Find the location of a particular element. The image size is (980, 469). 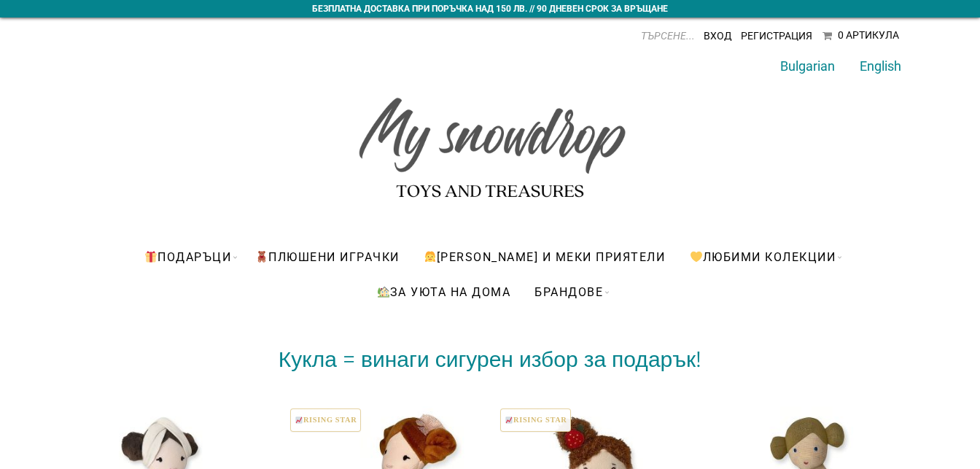

a: За уюта на дома is located at coordinates (444, 292).